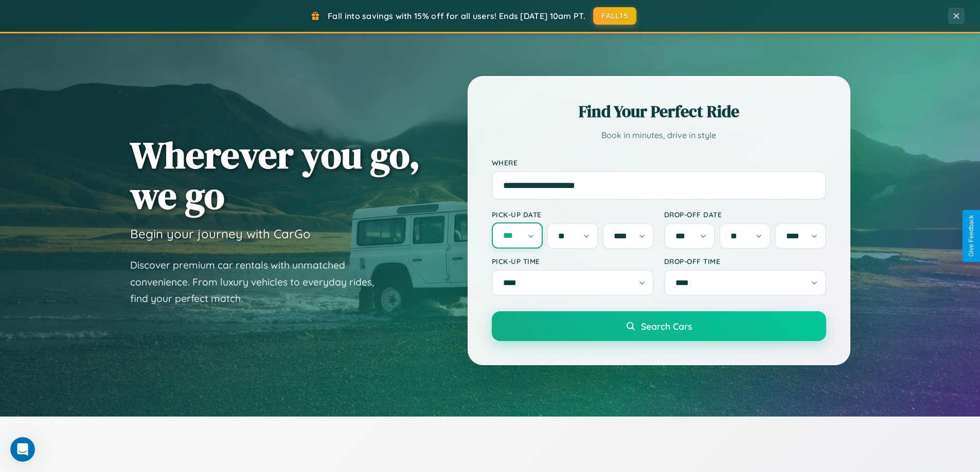 This screenshot has width=980, height=472. I want to click on label: Drop-off Date, so click(745, 214).